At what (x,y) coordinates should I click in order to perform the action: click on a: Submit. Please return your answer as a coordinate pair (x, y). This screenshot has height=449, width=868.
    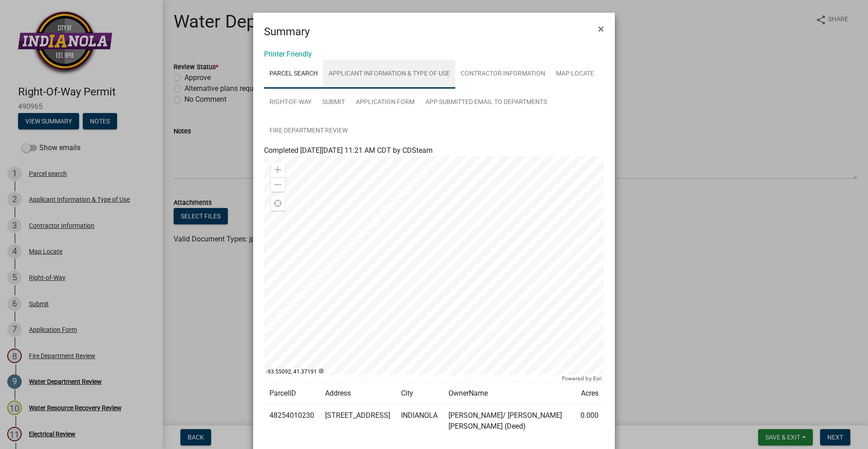
    Looking at the image, I should click on (334, 103).